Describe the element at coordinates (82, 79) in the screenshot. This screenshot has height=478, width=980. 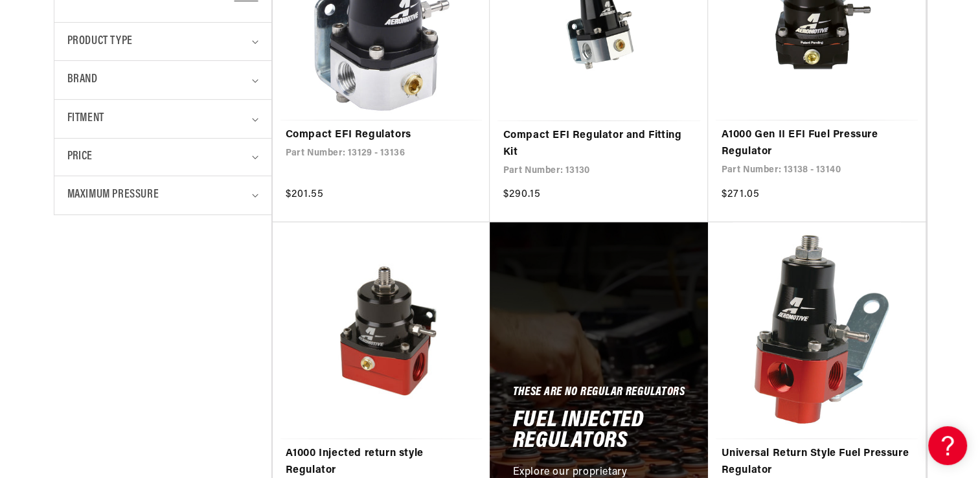
I see `span: Brand` at that location.